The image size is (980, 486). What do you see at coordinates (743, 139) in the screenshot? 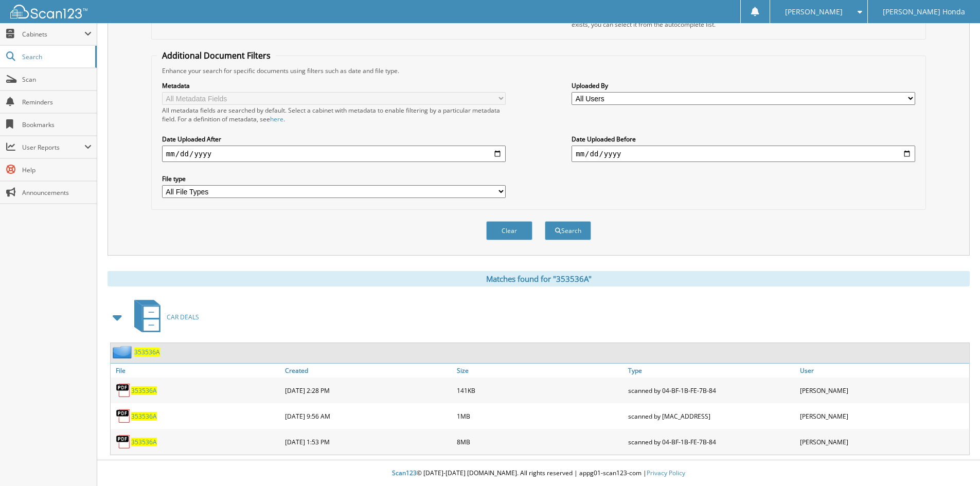
I see `label: Date Uploaded Before` at bounding box center [743, 139].